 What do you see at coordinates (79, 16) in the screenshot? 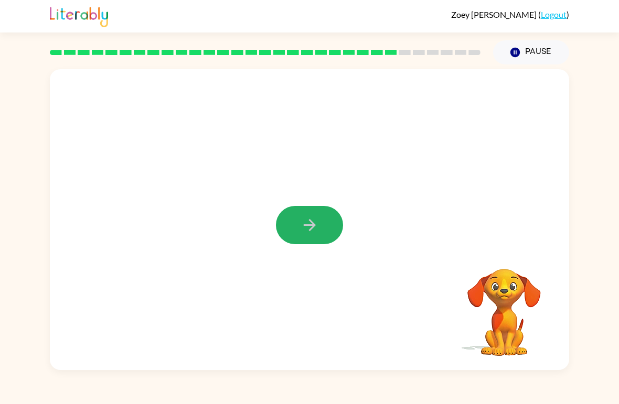
I see `img: Literably` at bounding box center [79, 16].